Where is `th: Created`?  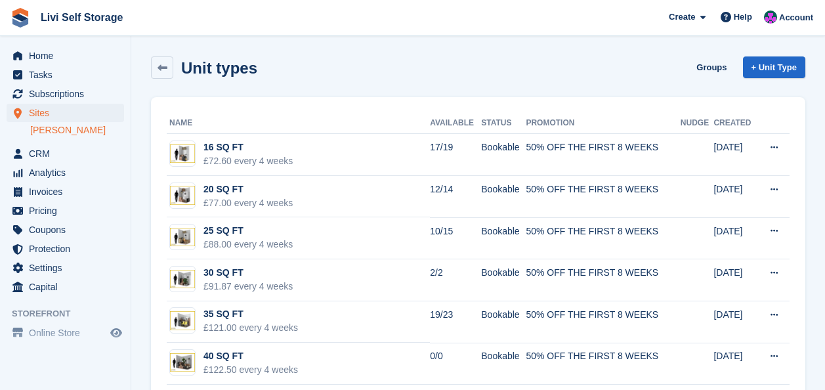 th: Created is located at coordinates (735, 123).